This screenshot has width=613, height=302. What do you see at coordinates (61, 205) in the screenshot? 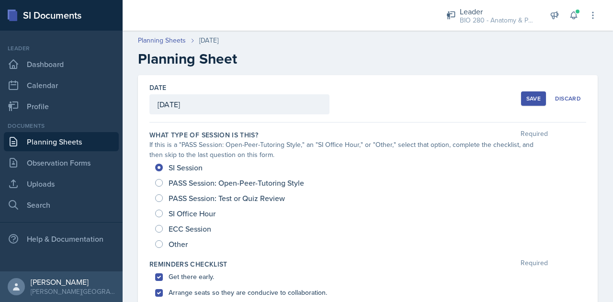
I see `a: Search` at bounding box center [61, 205].